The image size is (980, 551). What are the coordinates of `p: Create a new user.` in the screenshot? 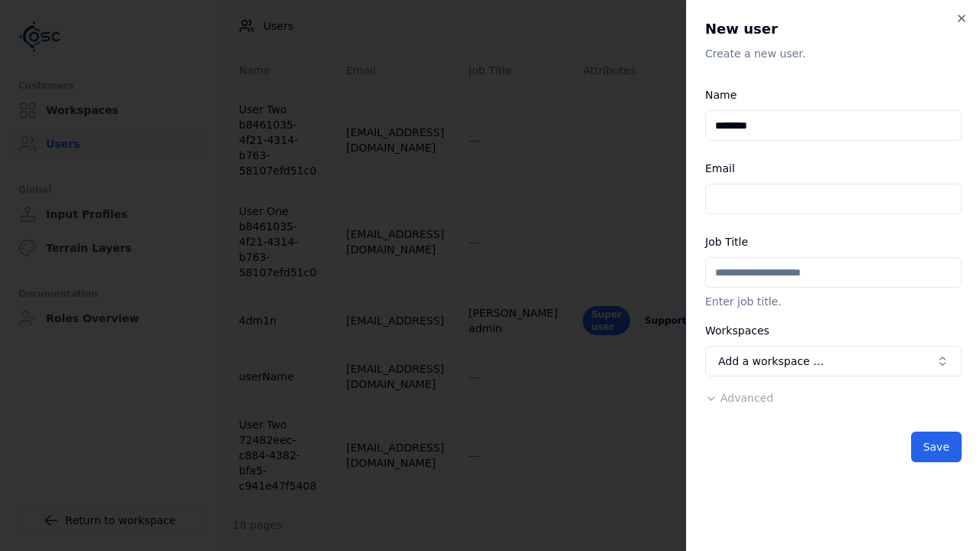 It's located at (833, 54).